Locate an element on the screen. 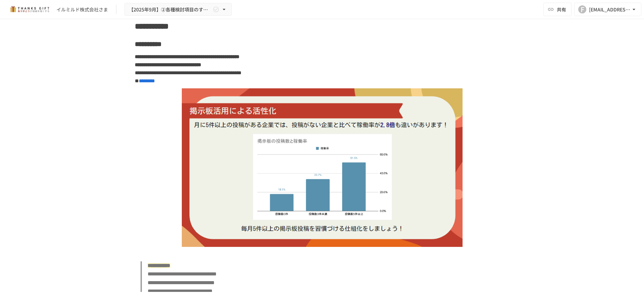 The width and height of the screenshot is (644, 306). span: 【2025年9月】②各種検討項目のすり合わせ/ THANKS GIFTキックオフMTG is located at coordinates (170, 9).